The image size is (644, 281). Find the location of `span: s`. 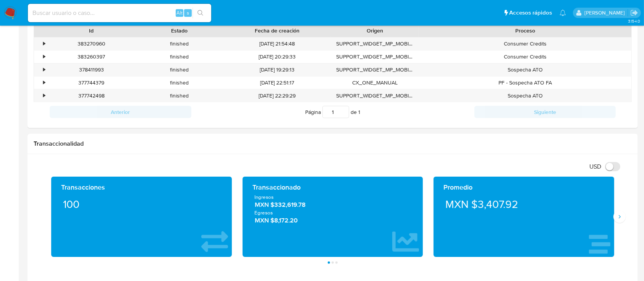

span: s is located at coordinates (188, 13).